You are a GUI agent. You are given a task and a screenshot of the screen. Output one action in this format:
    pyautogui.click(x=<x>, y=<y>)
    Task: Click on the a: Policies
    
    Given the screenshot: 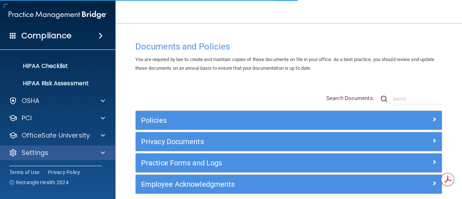 What is the action you would take?
    pyautogui.click(x=289, y=120)
    